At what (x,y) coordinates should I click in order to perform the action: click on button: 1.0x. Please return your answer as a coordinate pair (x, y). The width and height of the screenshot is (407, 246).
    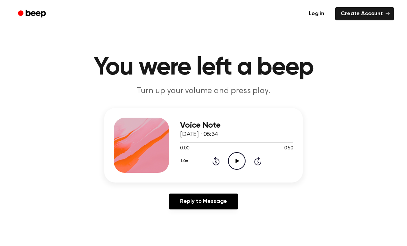
    Looking at the image, I should click on (185, 161).